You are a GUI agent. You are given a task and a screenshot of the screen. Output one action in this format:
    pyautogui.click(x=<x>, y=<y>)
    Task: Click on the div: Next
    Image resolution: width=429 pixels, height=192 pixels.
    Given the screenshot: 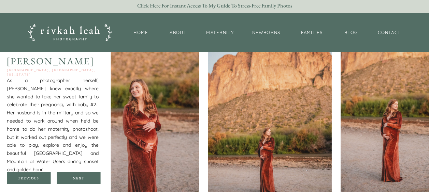 What is the action you would take?
    pyautogui.click(x=78, y=178)
    